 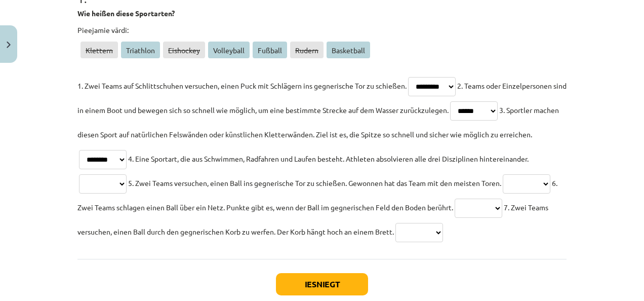 What do you see at coordinates (314, 183) in the screenshot?
I see `span: 5. Zwei Teams versuchen, einen Ball ins gegnerische Tor zu schießen. Gewonnen hat das Team mit de...` at bounding box center [314, 183].